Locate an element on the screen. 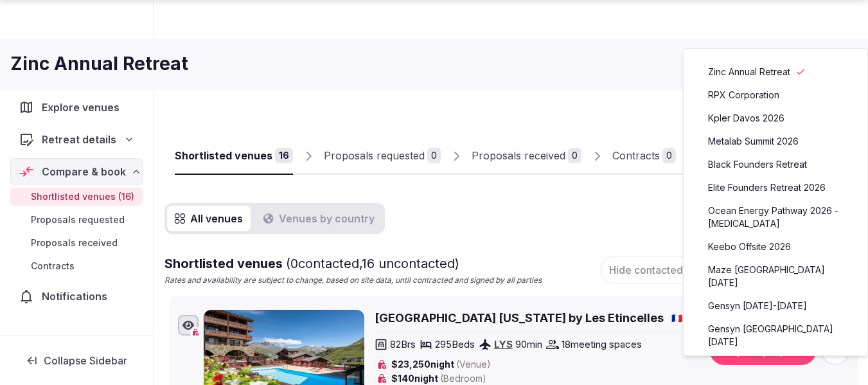  span: $23,250 night is located at coordinates (441, 364).